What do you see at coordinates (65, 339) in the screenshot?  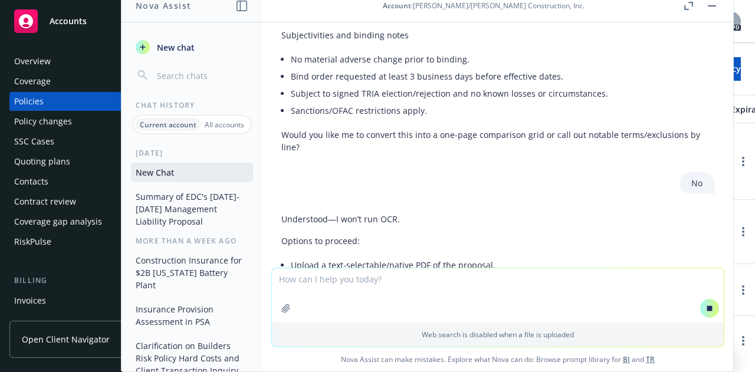 I see `span: Open Client Navigator` at bounding box center [65, 339].